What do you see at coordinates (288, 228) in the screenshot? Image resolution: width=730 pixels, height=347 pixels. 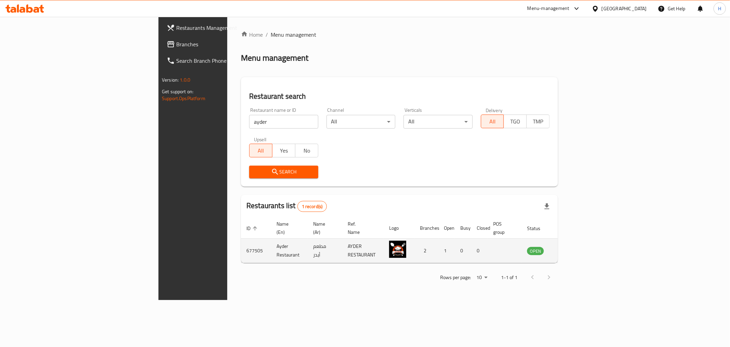 I see `span: Name (En)` at bounding box center [288, 228].